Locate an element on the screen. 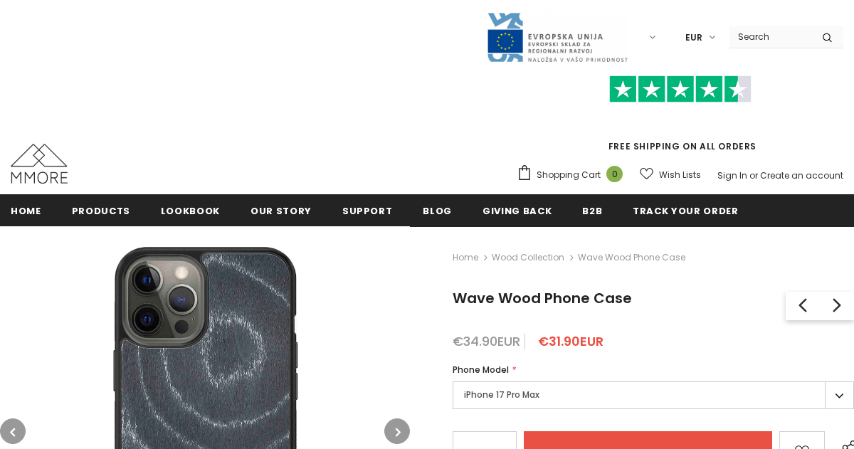 The height and width of the screenshot is (449, 854). a: Lookbook is located at coordinates (190, 210).